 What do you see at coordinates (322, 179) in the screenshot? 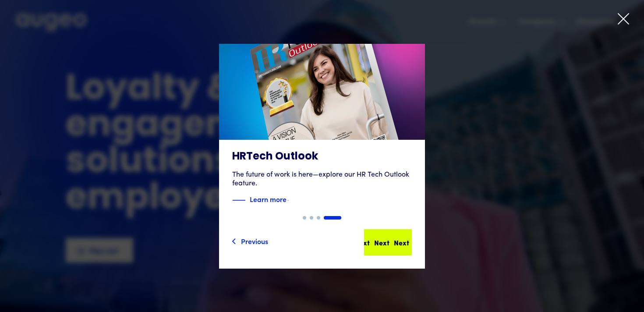
I see `div: The future of work is here—explore our HR Tech Outlook feature.` at bounding box center [322, 179].